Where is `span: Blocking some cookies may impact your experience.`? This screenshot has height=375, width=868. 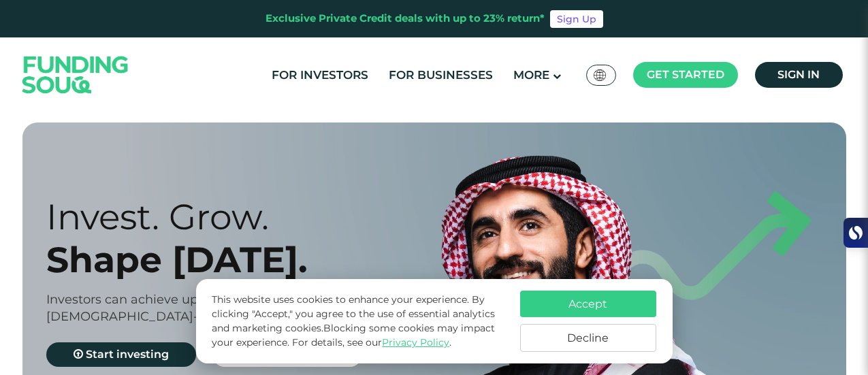
span: Blocking some cookies may impact your experience. is located at coordinates (353, 335).